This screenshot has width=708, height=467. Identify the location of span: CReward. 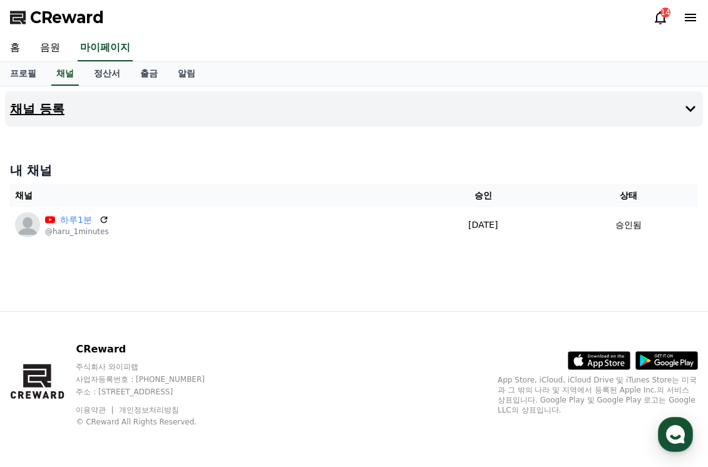
(67, 18).